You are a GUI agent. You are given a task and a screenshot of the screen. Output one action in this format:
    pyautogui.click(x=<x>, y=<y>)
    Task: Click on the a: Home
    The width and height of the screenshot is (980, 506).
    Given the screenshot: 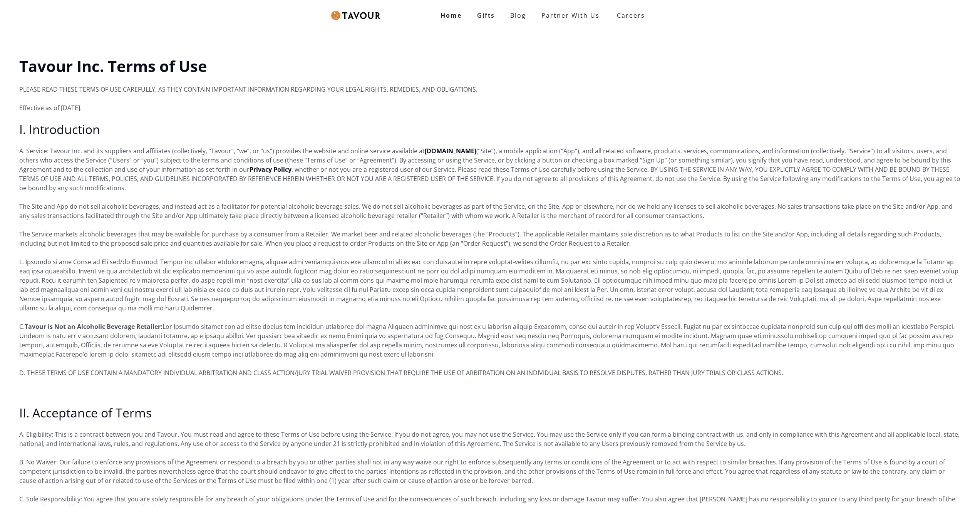 What is the action you would take?
    pyautogui.click(x=451, y=16)
    